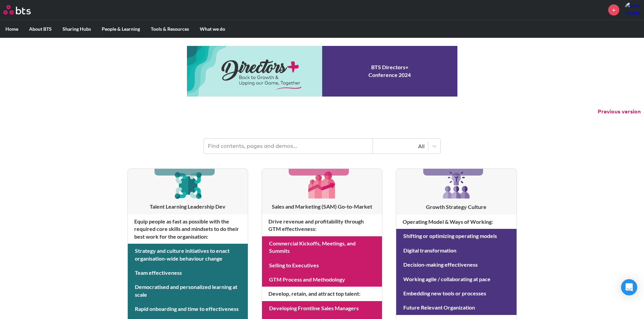 The height and width of the screenshot is (319, 644). What do you see at coordinates (121, 29) in the screenshot?
I see `label: People & Learning` at bounding box center [121, 29].